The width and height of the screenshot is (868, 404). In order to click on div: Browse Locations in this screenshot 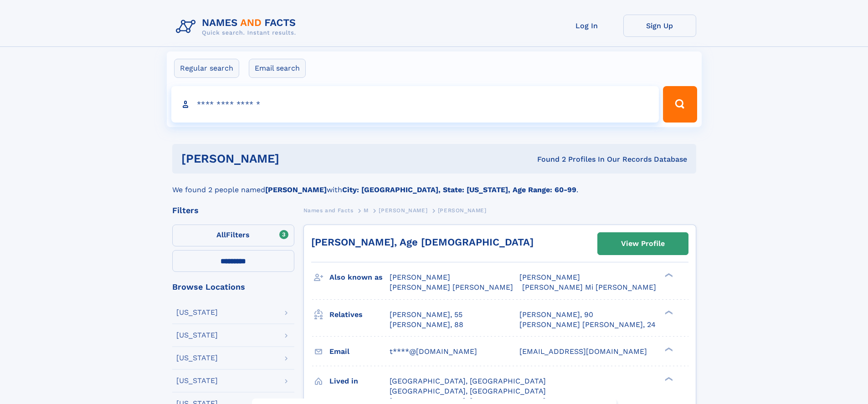, I will do `click(233, 287)`.